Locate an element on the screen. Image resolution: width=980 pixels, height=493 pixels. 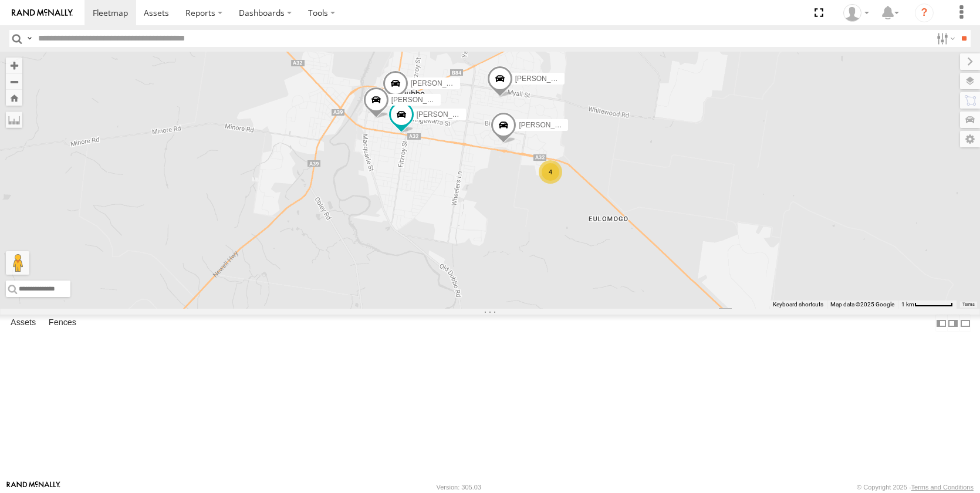
a: Terms is located at coordinates (968, 304).